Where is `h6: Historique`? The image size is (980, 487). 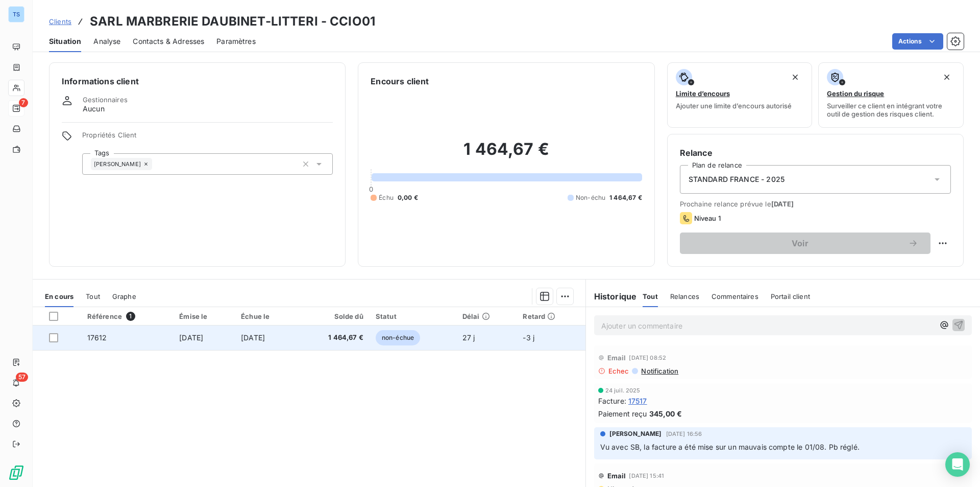 h6: Historique is located at coordinates (611, 296).